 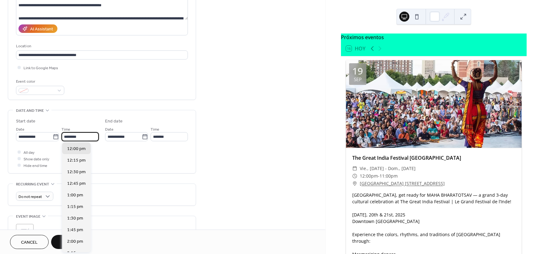 I want to click on span: 12:30 pm, so click(x=76, y=172).